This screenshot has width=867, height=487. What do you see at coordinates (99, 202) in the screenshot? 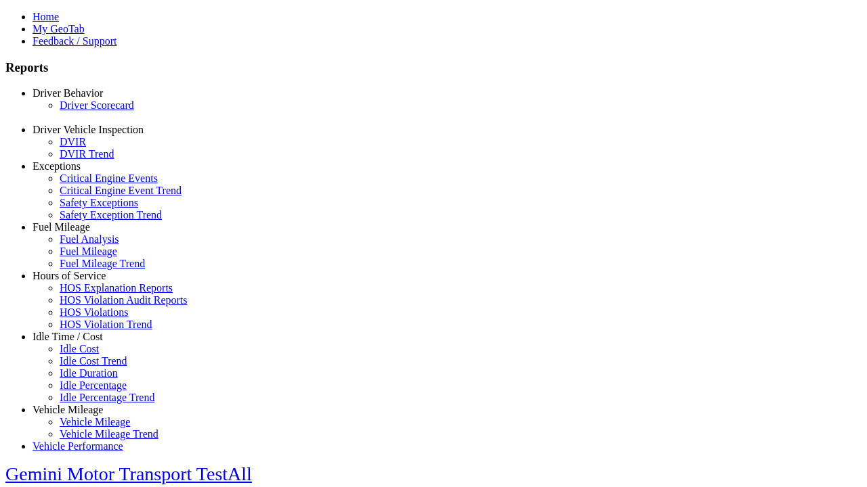
I see `a: Safety Exceptions` at bounding box center [99, 202].